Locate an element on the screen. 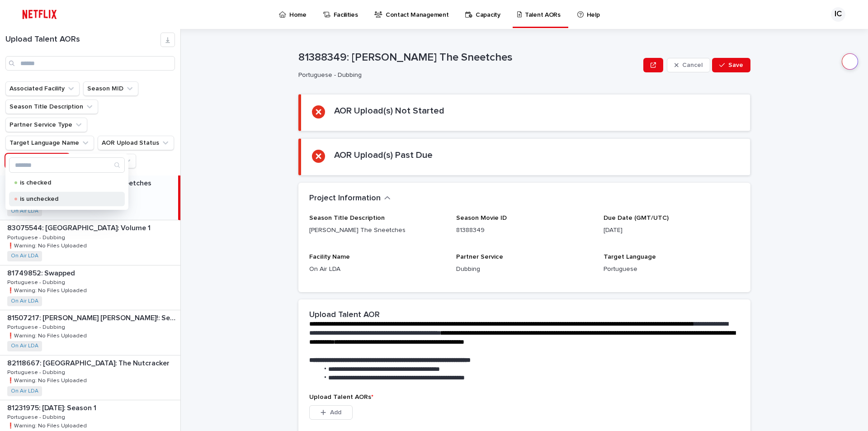 The height and width of the screenshot is (431, 868). button: Target Language Name is located at coordinates (50, 143).